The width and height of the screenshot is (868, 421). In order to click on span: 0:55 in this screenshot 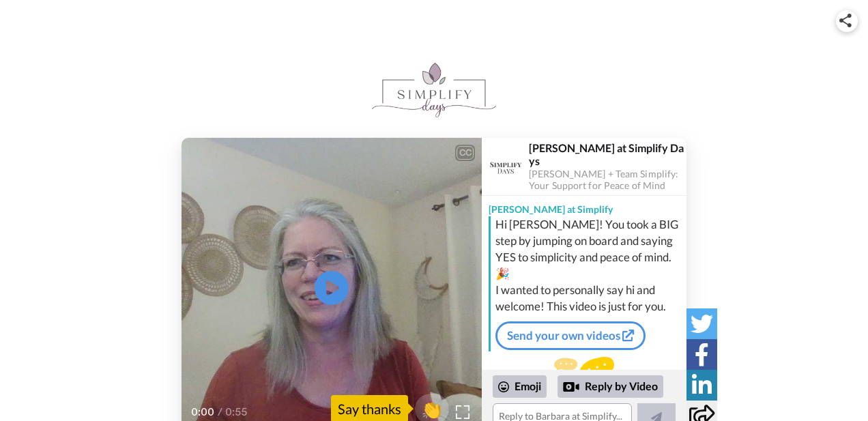, I will do `click(237, 412)`.